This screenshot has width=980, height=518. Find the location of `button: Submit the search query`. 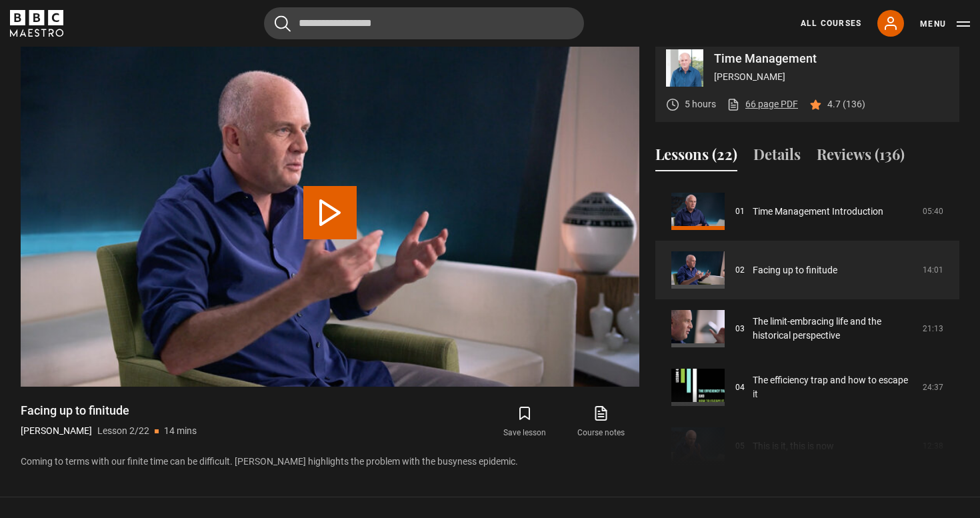

button: Submit the search query is located at coordinates (283, 24).